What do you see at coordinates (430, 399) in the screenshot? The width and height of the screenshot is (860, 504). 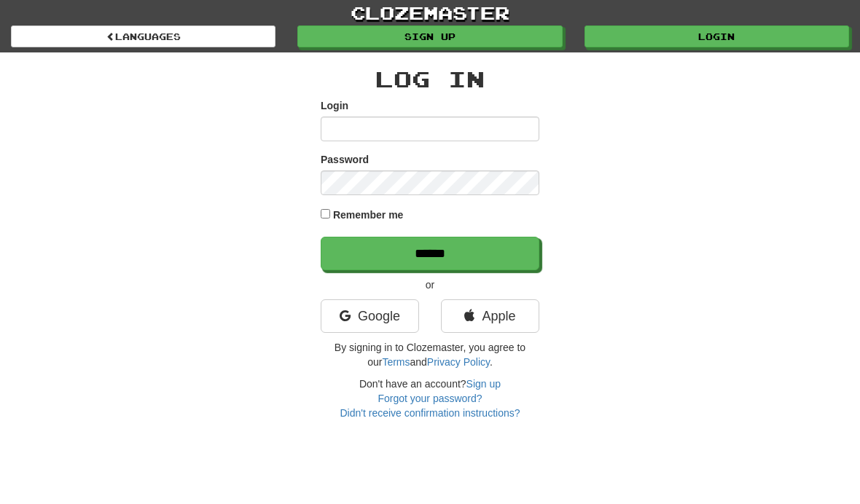 I see `div: Don't have an account?` at bounding box center [430, 399].